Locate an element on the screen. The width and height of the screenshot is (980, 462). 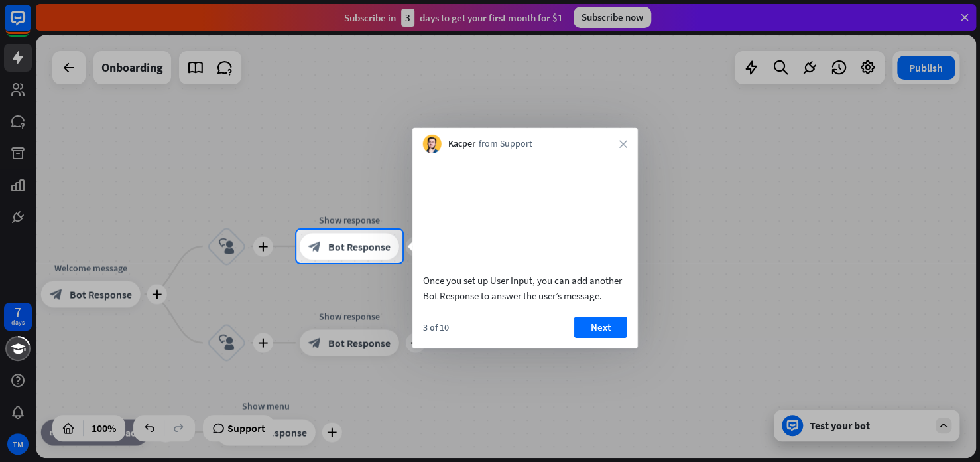
i: close is located at coordinates (623, 144).